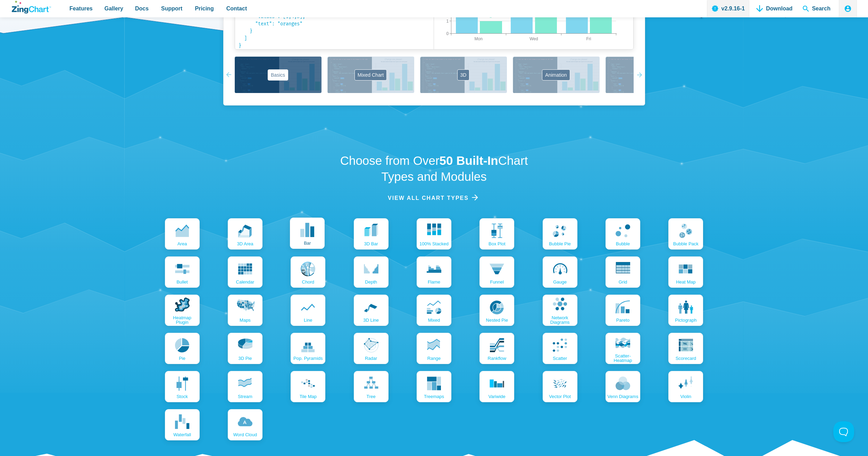 This screenshot has height=456, width=868. Describe the element at coordinates (183, 349) in the screenshot. I see `a: pie` at that location.